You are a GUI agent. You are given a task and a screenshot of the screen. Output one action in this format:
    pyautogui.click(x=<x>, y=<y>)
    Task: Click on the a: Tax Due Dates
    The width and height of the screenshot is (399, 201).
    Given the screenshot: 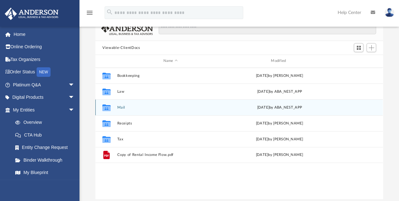 What is the action you would take?
    pyautogui.click(x=46, y=185)
    